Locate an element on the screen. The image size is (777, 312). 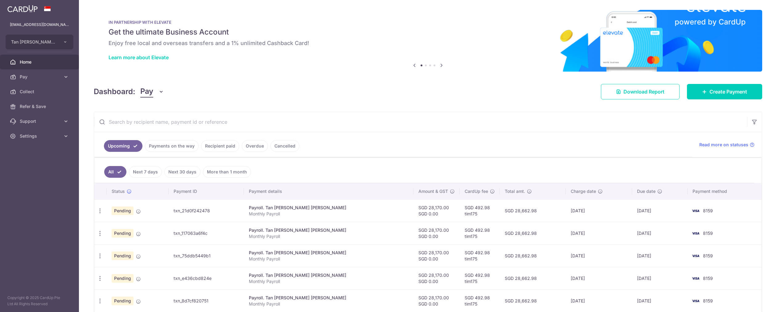
a: Recipient paid is located at coordinates (220, 146).